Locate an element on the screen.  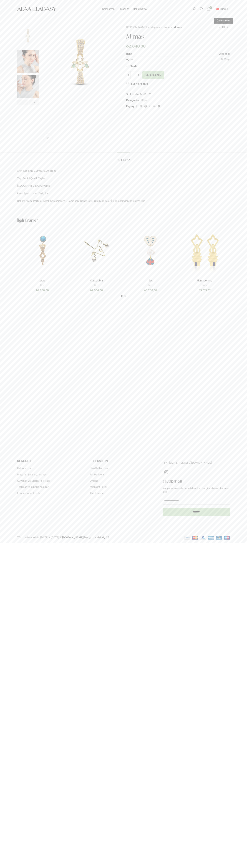
div: 1 / 8 is located at coordinates (42, 259).